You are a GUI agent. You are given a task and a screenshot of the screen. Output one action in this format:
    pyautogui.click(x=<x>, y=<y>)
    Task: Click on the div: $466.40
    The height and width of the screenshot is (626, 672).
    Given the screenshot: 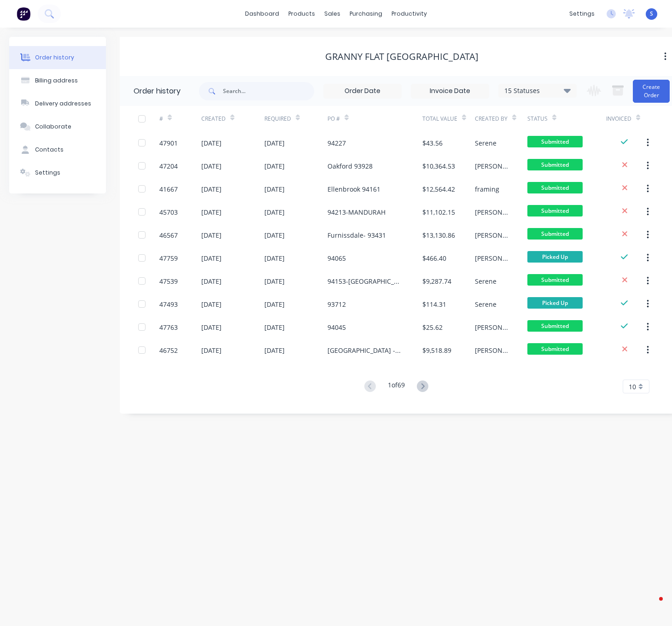 What is the action you would take?
    pyautogui.click(x=435, y=258)
    